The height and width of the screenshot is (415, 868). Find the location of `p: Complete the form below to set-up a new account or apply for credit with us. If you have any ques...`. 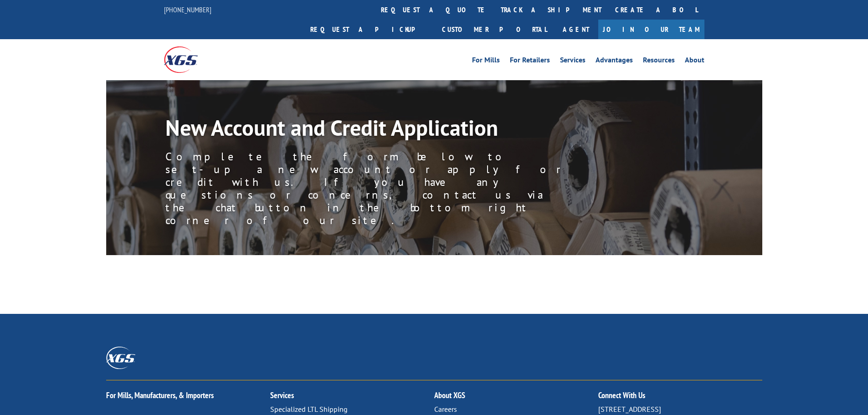

p: Complete the form below to set-up a new account or apply for credit with us. If you have any ques... is located at coordinates (370, 189).